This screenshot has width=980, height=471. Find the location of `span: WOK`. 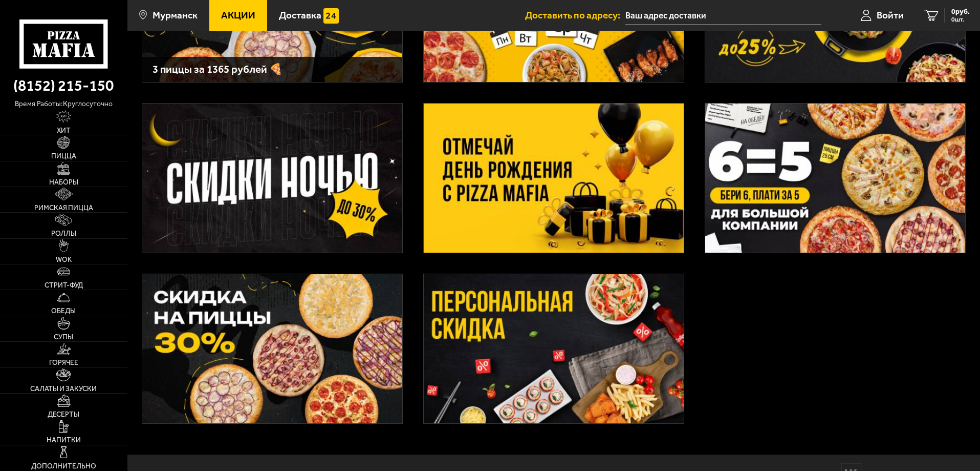

span: WOK is located at coordinates (64, 260).